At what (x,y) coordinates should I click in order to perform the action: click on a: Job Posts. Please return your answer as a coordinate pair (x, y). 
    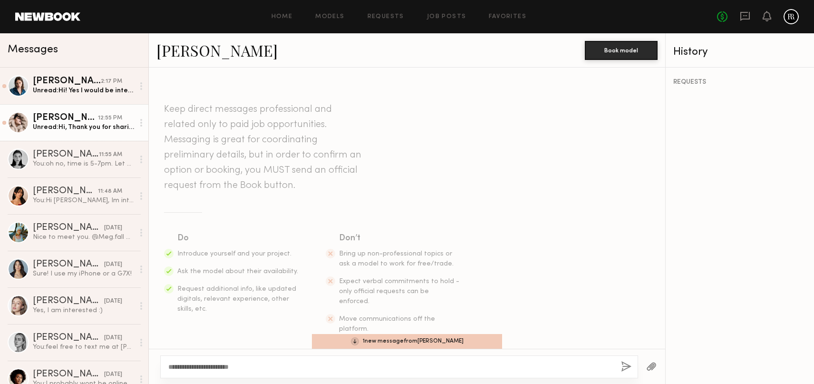
    Looking at the image, I should click on (447, 17).